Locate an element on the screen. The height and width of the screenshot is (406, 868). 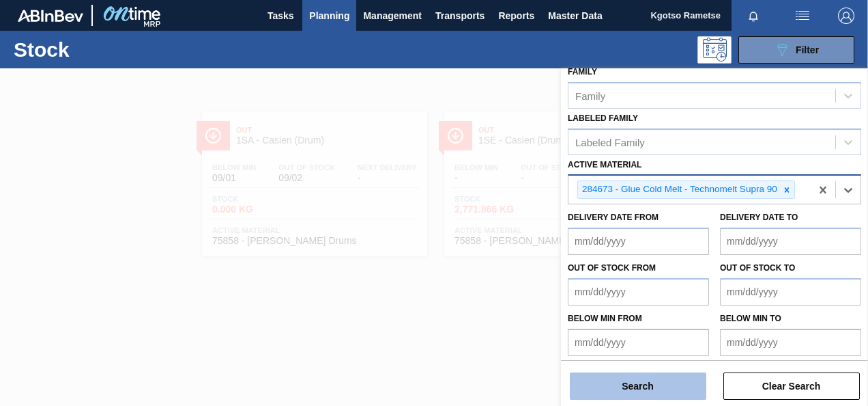
label: Out of Stock to is located at coordinates (758, 268).